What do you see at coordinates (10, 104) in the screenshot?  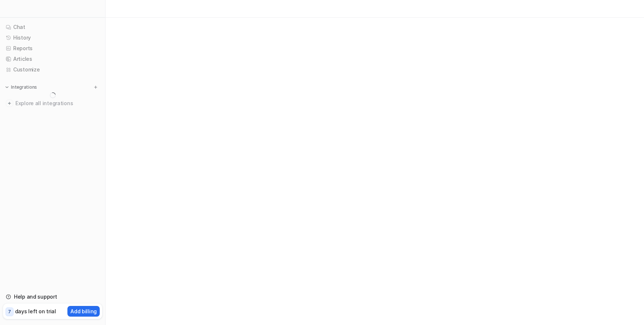 I see `img: explore all integrations` at bounding box center [10, 104].